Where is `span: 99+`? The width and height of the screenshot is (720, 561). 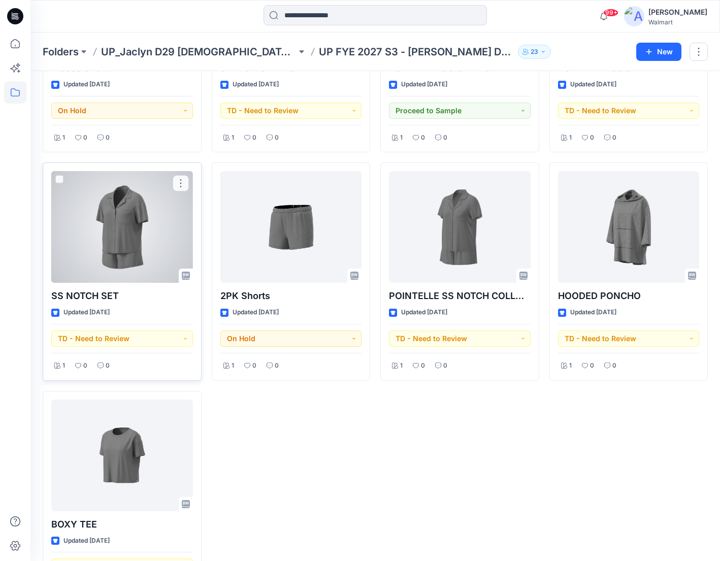
span: 99+ is located at coordinates (611, 13).